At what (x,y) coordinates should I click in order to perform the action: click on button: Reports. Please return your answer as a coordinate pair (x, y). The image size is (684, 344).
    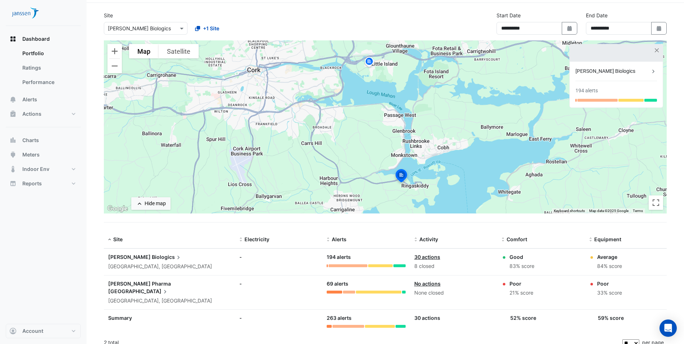
    Looking at the image, I should click on (43, 183).